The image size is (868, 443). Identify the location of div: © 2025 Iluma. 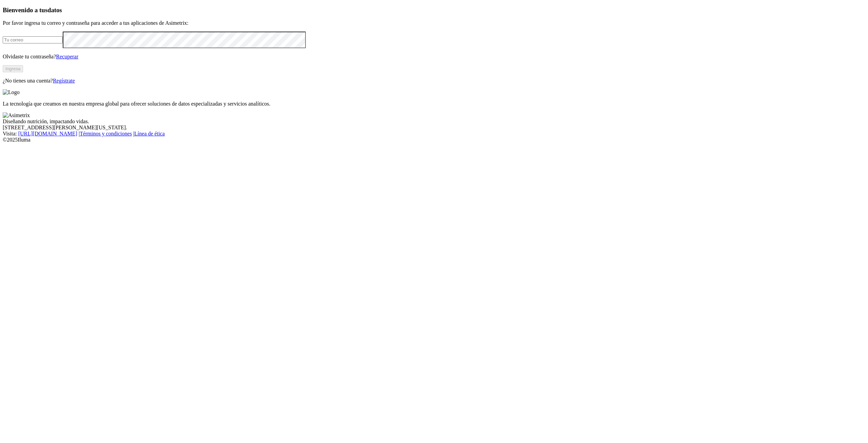
(434, 140).